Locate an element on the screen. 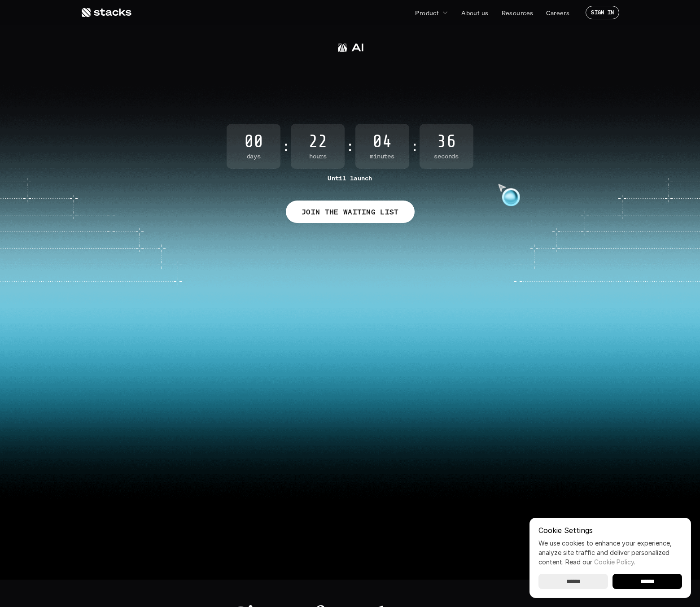 The width and height of the screenshot is (700, 607). p: JOIN THE WAITING LIST is located at coordinates (350, 212).